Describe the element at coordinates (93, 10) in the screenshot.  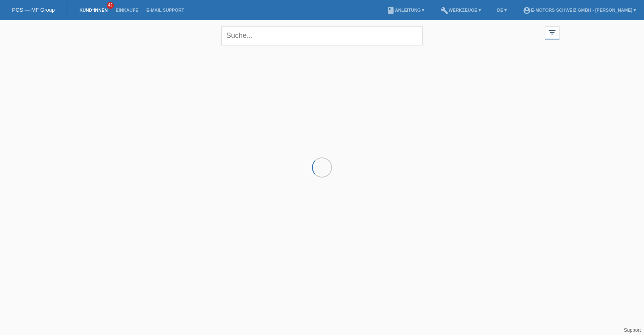
I see `a: Kund*innen` at that location.